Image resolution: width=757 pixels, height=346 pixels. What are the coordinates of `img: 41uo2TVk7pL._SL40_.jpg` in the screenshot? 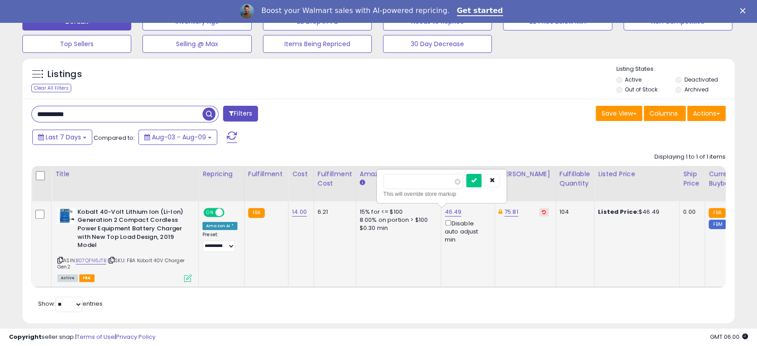 It's located at (66, 216).